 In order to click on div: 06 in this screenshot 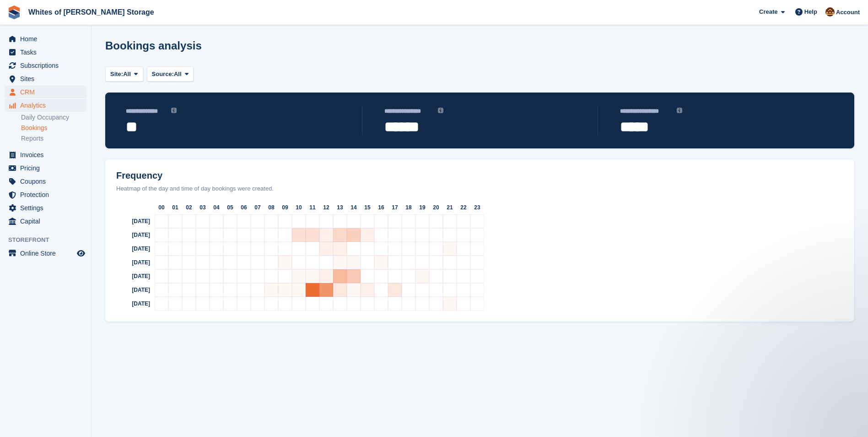, I will do `click(244, 207)`.